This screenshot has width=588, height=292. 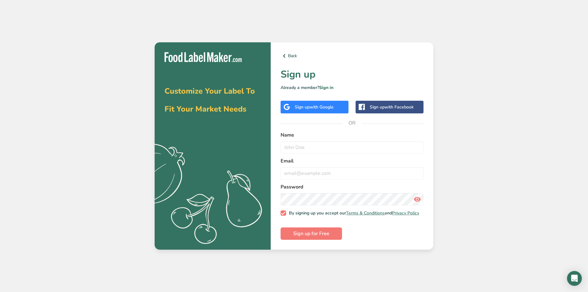 I want to click on input: John Doe, so click(x=352, y=147).